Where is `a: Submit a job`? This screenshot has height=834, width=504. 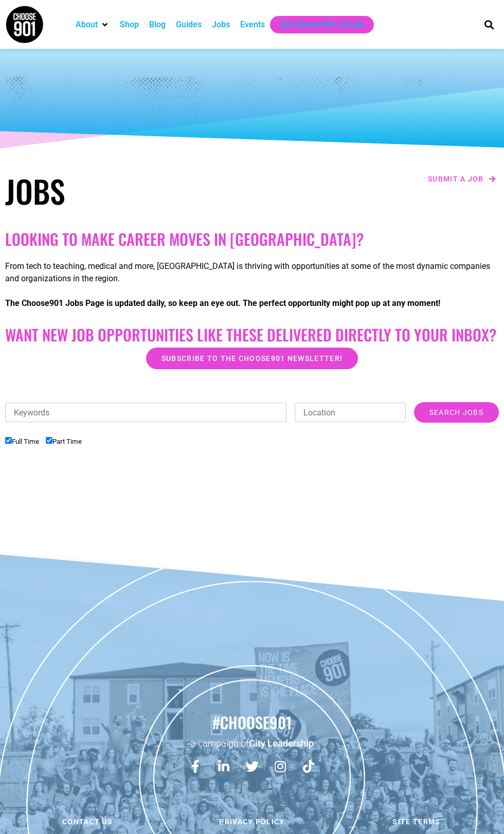
a: Submit a job is located at coordinates (462, 179).